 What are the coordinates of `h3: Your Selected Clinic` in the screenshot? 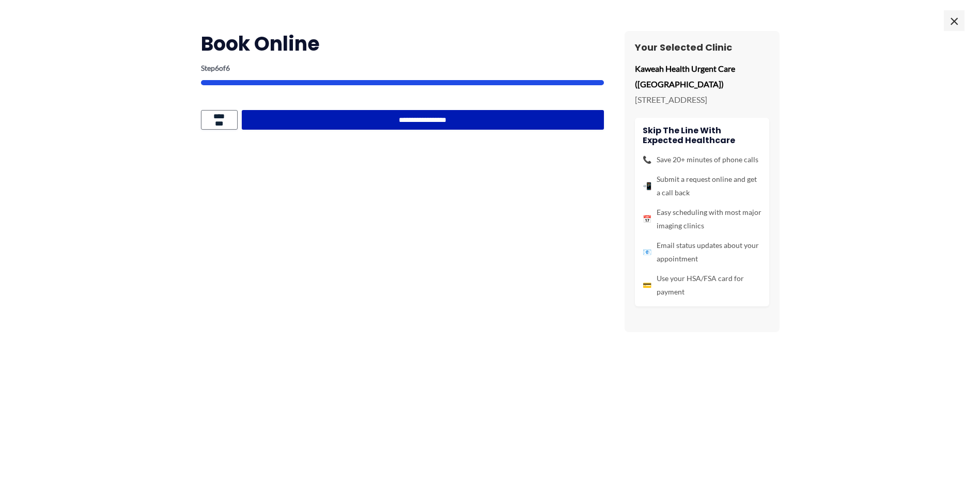 It's located at (702, 47).